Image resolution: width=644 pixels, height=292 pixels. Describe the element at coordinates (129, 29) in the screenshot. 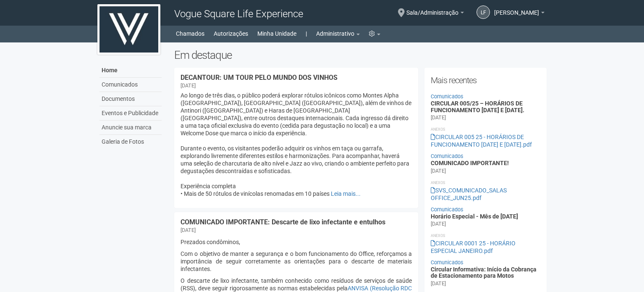

I see `img: logo.jpg` at that location.